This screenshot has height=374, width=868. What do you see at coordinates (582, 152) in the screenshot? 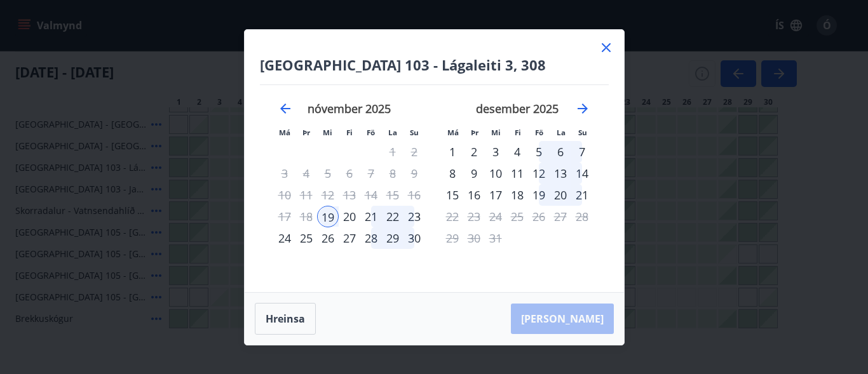
I see `td: Choose sunnudagur, 7. desember 2025 as your check-out date. It’s available.` at bounding box center [582, 152].